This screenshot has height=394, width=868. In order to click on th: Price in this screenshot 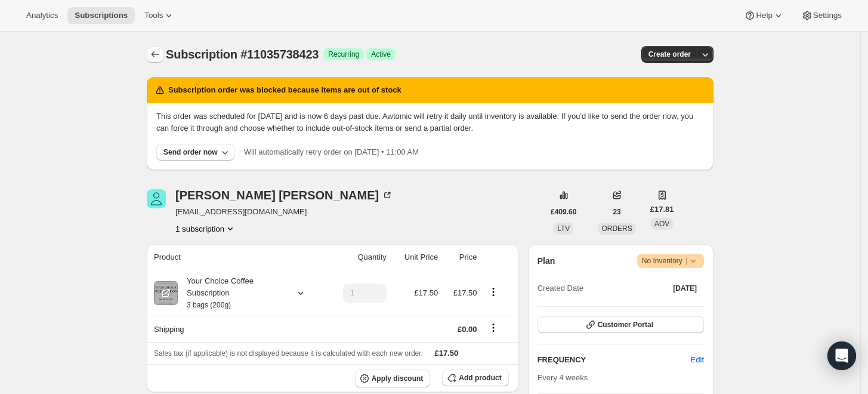, I will do `click(461, 257)`.